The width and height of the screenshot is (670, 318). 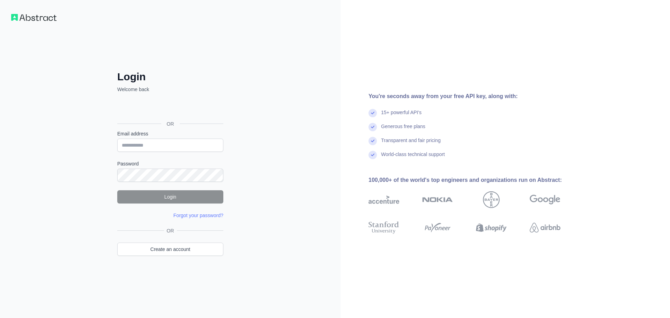 I want to click on img: payoneer, so click(x=438, y=228).